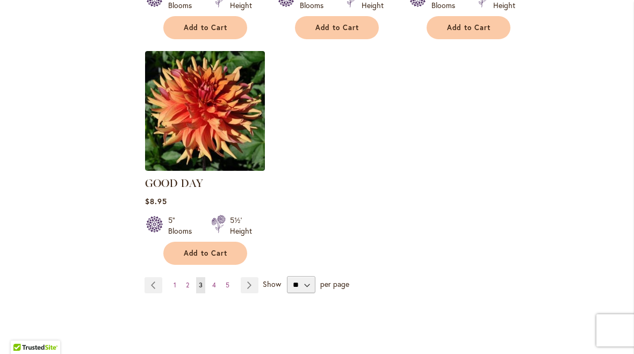  I want to click on a: 2, so click(187, 285).